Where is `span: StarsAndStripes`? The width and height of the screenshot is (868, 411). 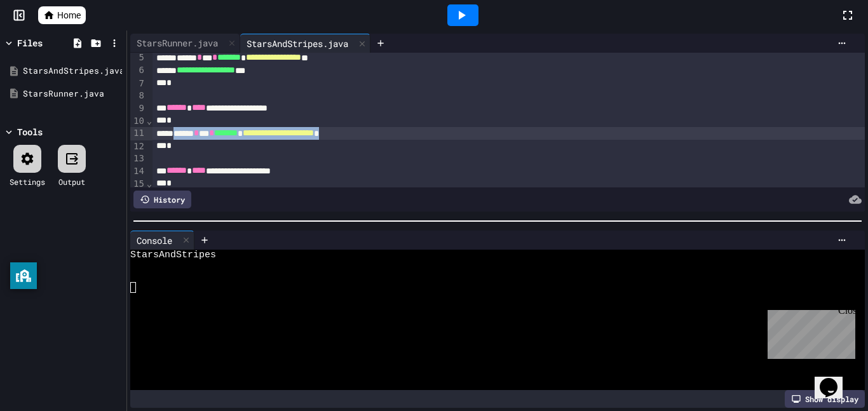
span: StarsAndStripes is located at coordinates (172, 254).